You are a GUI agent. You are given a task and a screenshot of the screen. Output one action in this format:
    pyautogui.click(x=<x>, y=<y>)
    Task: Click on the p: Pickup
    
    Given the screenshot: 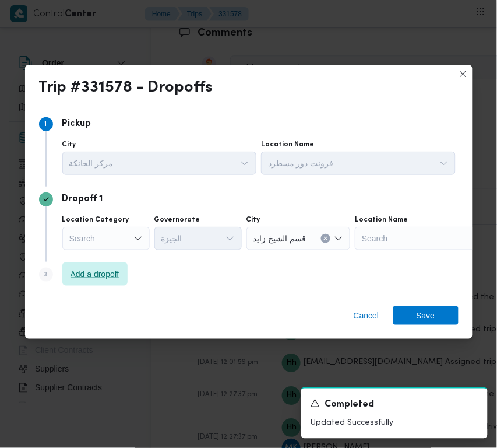 What is the action you would take?
    pyautogui.click(x=77, y=124)
    